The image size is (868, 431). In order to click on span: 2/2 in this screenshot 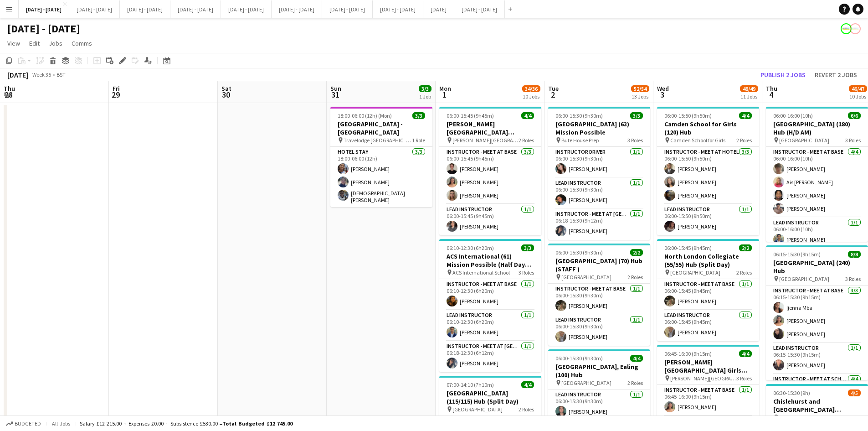, I will do `click(637, 253)`.